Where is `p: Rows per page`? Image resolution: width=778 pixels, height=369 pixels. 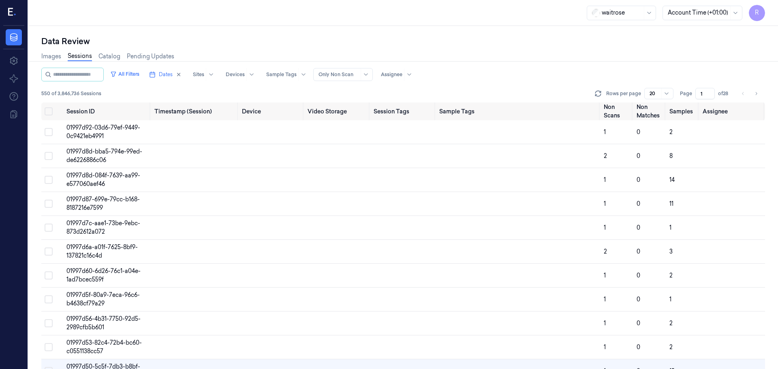
p: Rows per page is located at coordinates (624, 94).